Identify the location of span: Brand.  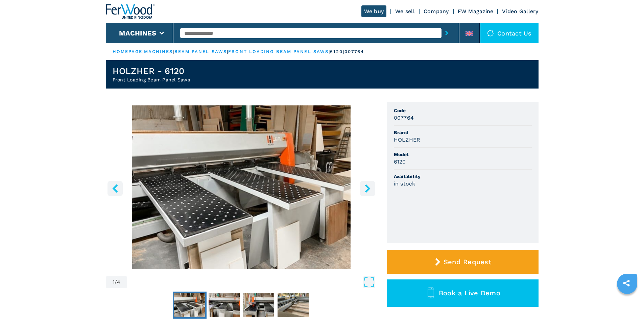
(463, 132).